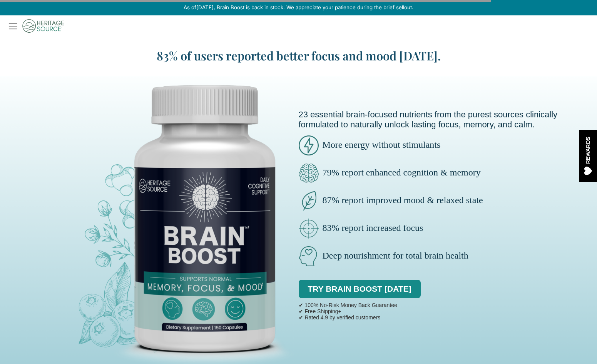 This screenshot has height=364, width=597. Describe the element at coordinates (348, 311) in the screenshot. I see `p: ✔ Free Shipping+` at that location.